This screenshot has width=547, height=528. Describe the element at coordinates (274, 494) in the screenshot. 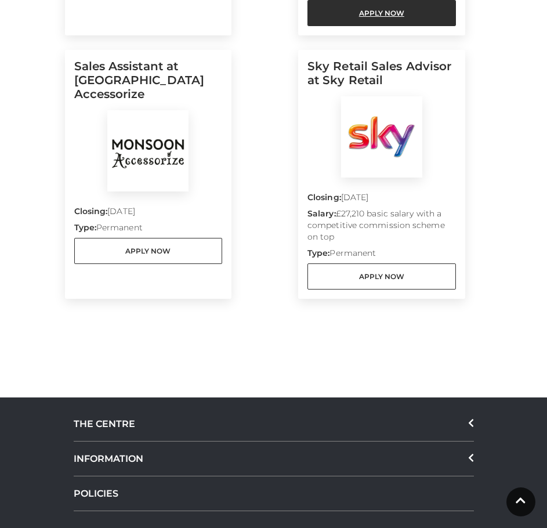

I see `a: POLICIES` at that location.